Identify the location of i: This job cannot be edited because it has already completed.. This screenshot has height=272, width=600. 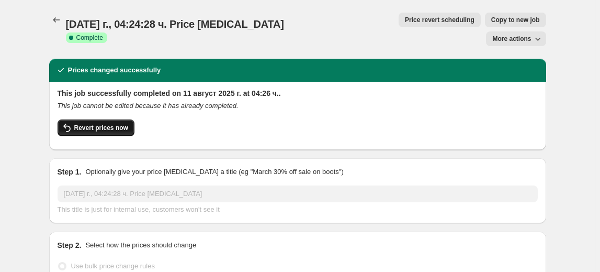
(148, 105).